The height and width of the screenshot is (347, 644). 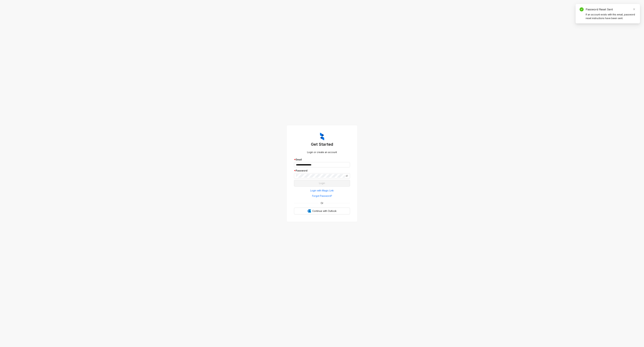 What do you see at coordinates (611, 16) in the screenshot?
I see `div: If an account exists with this email, password reset instructions have been sent.` at bounding box center [611, 16].